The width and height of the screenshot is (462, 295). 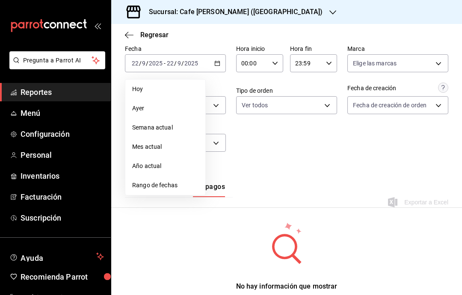 What do you see at coordinates (154, 35) in the screenshot?
I see `span: Regresar` at bounding box center [154, 35].